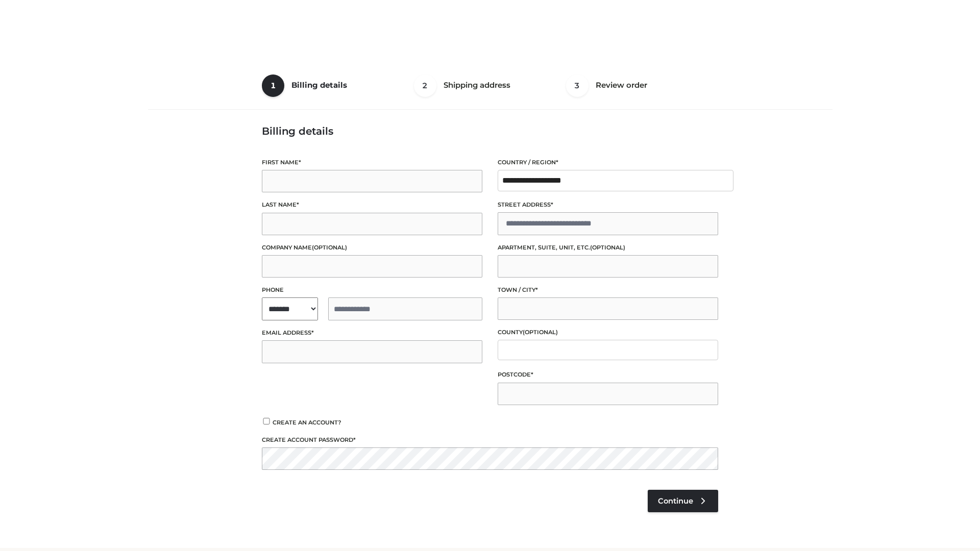  Describe the element at coordinates (372, 162) in the screenshot. I see `label: First name` at that location.